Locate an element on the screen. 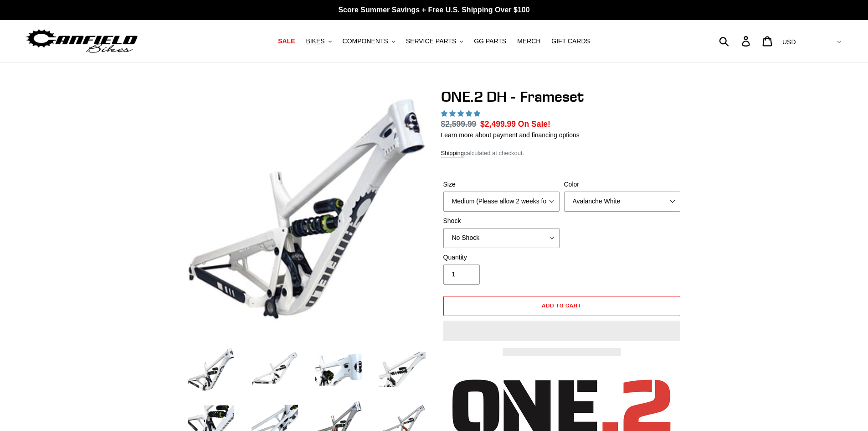 The height and width of the screenshot is (431, 868). label: Shock is located at coordinates (501, 221).